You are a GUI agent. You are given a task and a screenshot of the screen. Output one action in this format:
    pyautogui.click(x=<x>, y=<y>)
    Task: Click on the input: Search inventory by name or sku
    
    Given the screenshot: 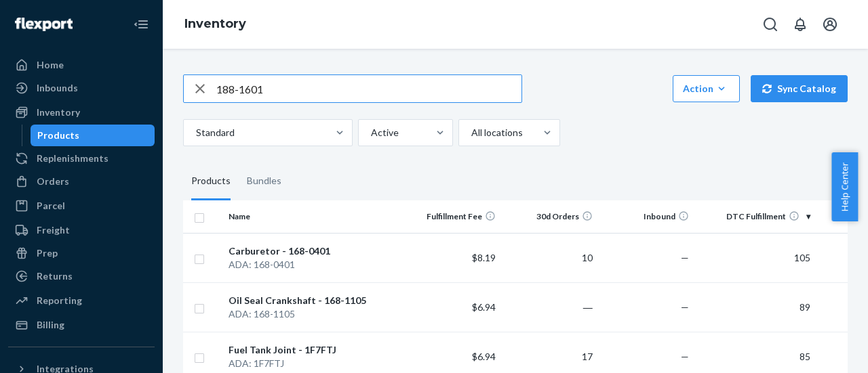 What is the action you would take?
    pyautogui.click(x=369, y=88)
    